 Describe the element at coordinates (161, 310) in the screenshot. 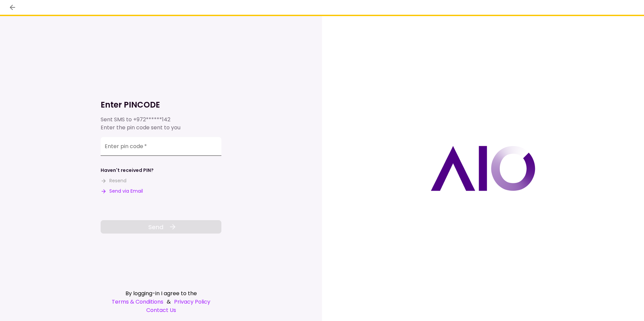

I see `a: Contact Us` at that location.